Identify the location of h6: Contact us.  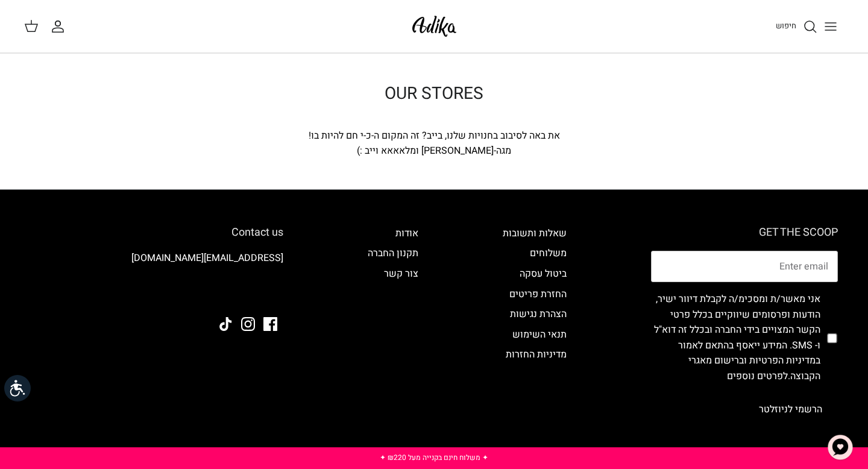
(156, 233).